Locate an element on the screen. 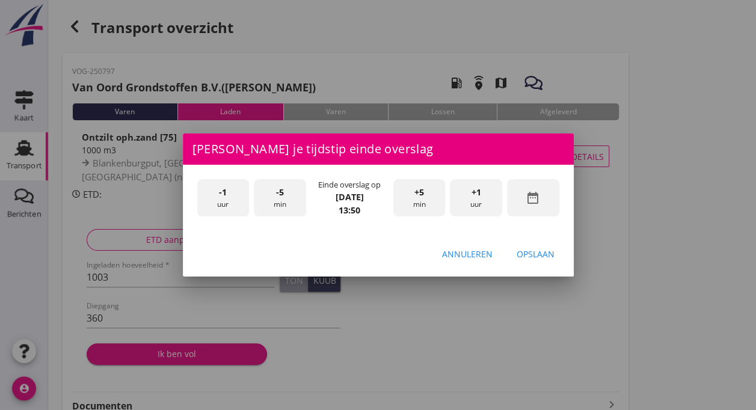  i: date_range is located at coordinates (533, 198).